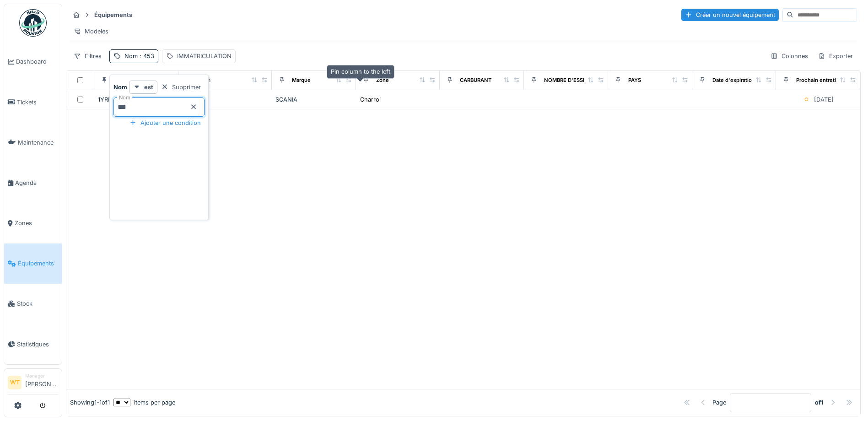 Image resolution: width=868 pixels, height=421 pixels. I want to click on div: IMMATRICULATION, so click(204, 56).